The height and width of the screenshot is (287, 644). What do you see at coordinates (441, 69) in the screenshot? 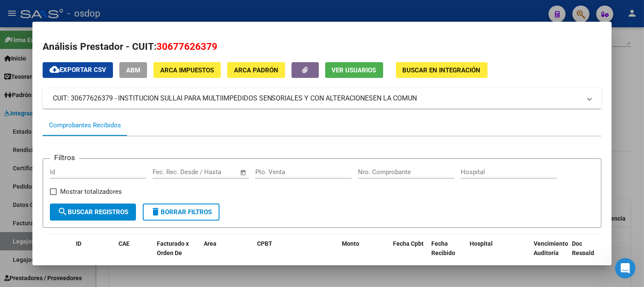
I see `button: Buscar en Integración` at bounding box center [441, 69].